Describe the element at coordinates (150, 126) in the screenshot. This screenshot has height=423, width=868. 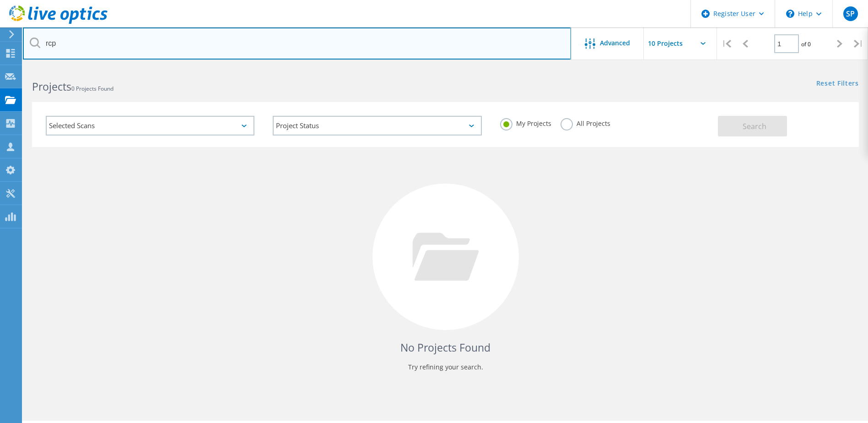
I see `div: Selected Scans` at that location.